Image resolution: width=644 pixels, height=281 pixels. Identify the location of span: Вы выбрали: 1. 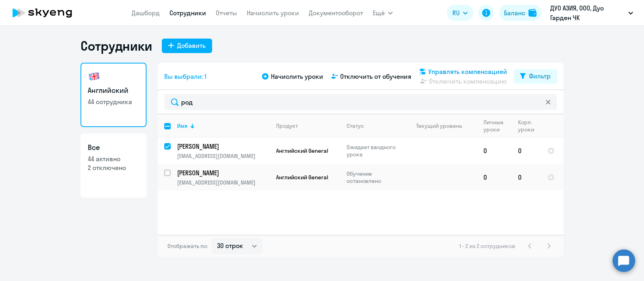
(185, 76).